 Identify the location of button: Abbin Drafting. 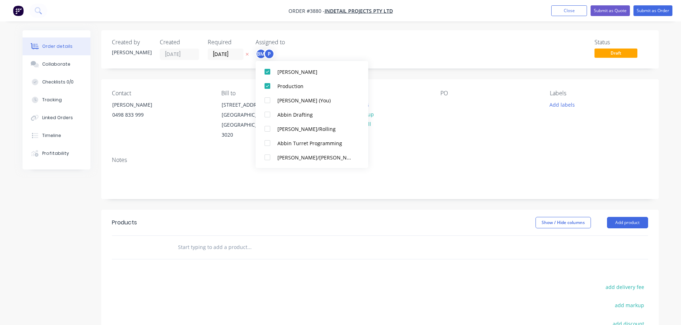
(312, 115).